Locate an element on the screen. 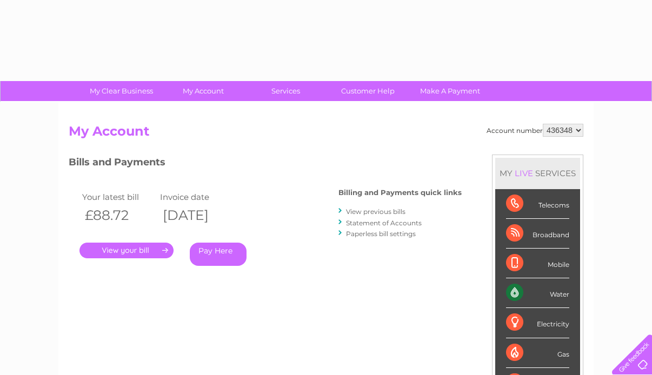 Image resolution: width=652 pixels, height=375 pixels. div: LIVE is located at coordinates (524, 173).